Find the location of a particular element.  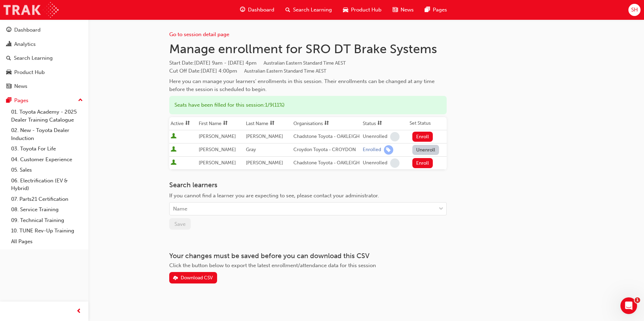

a: car-iconProduct Hub is located at coordinates (362, 10).